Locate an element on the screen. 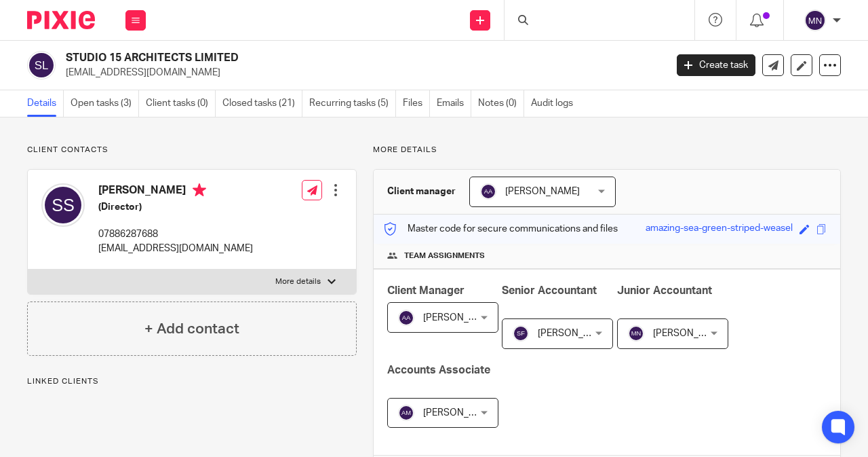 The width and height of the screenshot is (868, 457). span: Junior Accountant is located at coordinates (664, 290).